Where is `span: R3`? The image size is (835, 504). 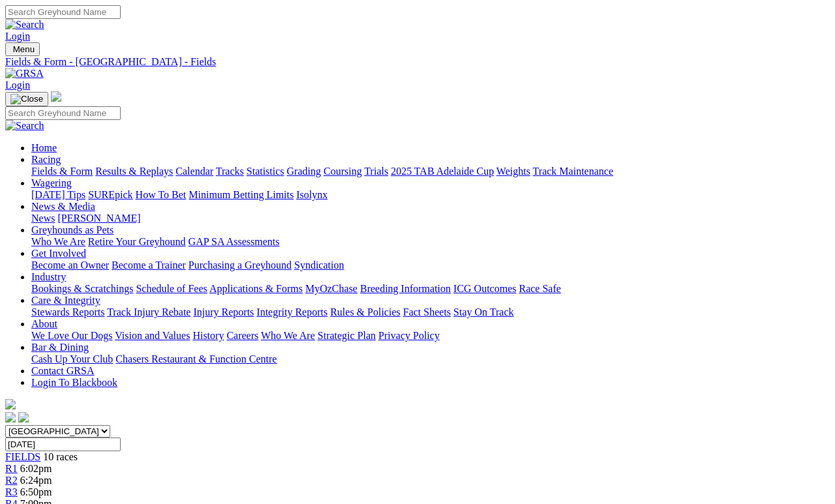 span: R3 is located at coordinates (11, 492).